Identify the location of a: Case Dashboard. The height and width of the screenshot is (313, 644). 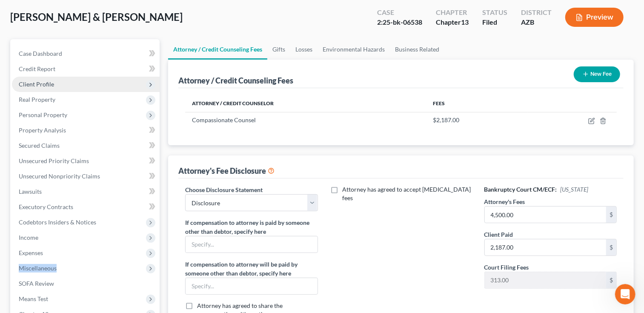
(85, 54).